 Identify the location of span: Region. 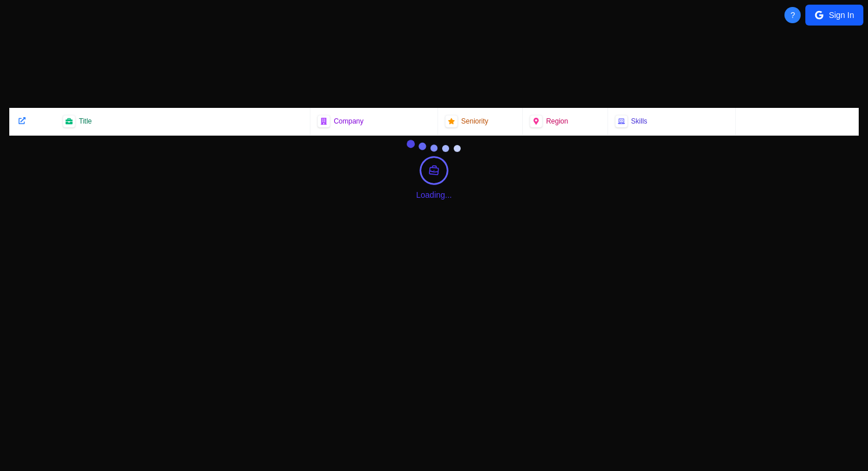
(557, 121).